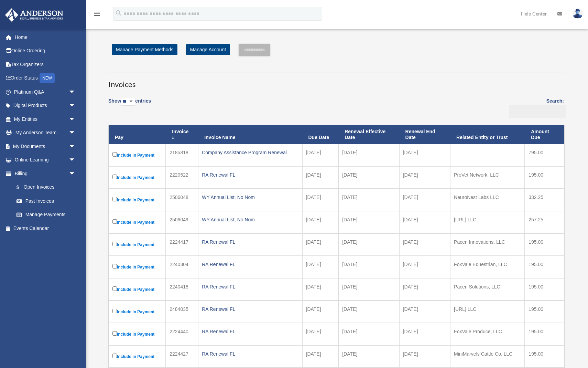 This screenshot has height=368, width=588. Describe the element at coordinates (487, 289) in the screenshot. I see `td: Pacen Solutions, LLC` at that location.